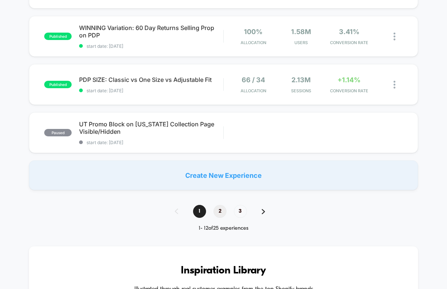 Image resolution: width=447 pixels, height=289 pixels. Describe the element at coordinates (253, 32) in the screenshot. I see `span: 100%` at that location.